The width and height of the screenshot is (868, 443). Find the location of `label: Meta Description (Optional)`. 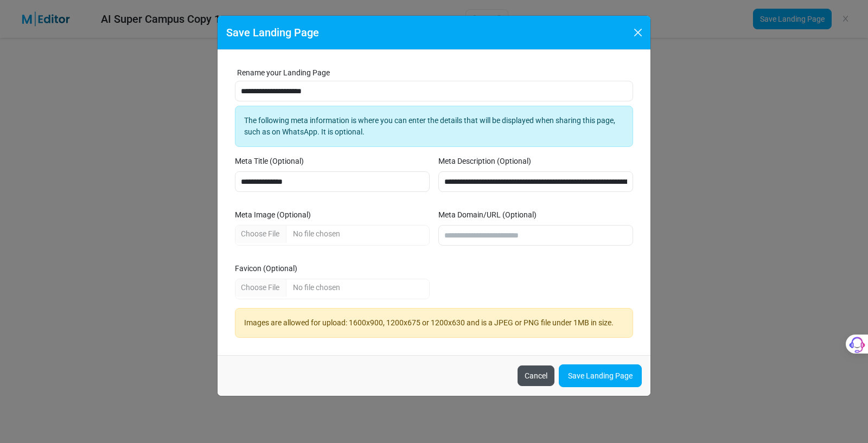

label: Meta Description (Optional) is located at coordinates (484, 161).